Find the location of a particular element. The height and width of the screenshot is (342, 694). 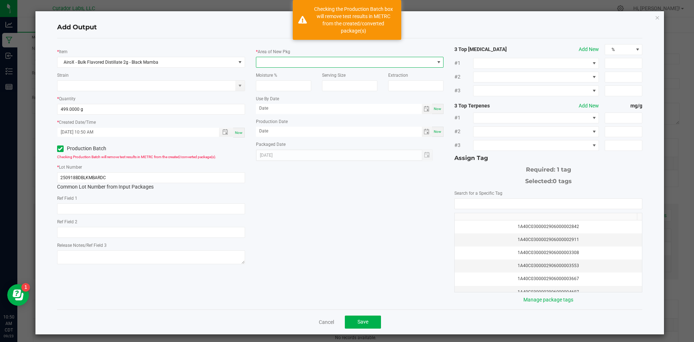

span: 0 tags is located at coordinates (562, 181).